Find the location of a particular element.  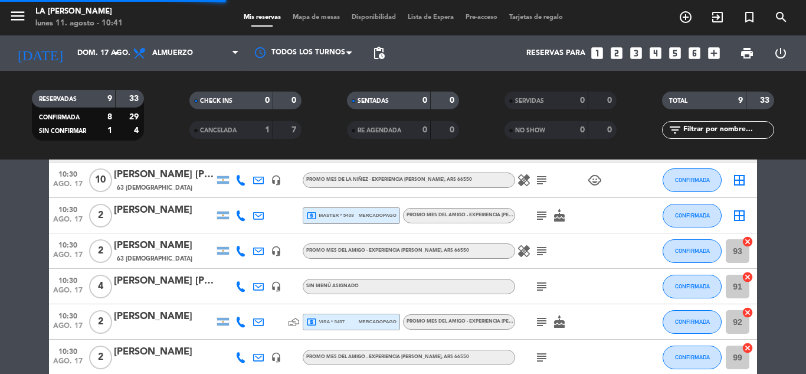

i: add_circle_outline is located at coordinates (686, 17).